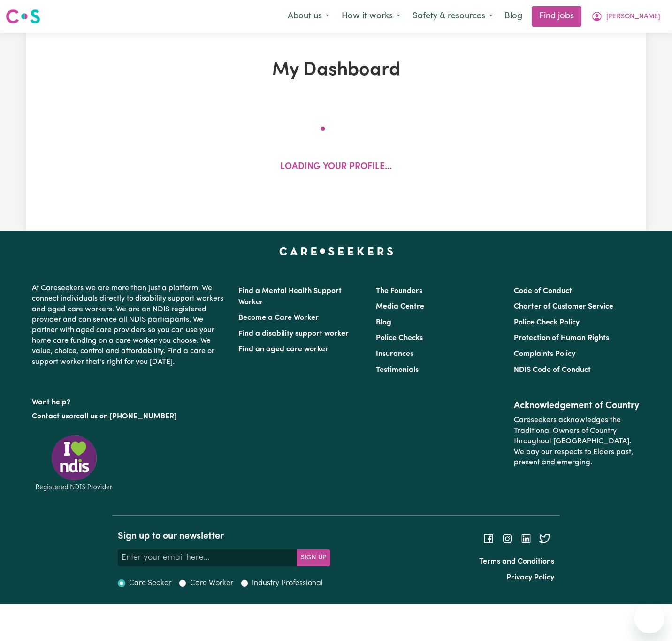  Describe the element at coordinates (308, 17) in the screenshot. I see `button: About us` at that location.